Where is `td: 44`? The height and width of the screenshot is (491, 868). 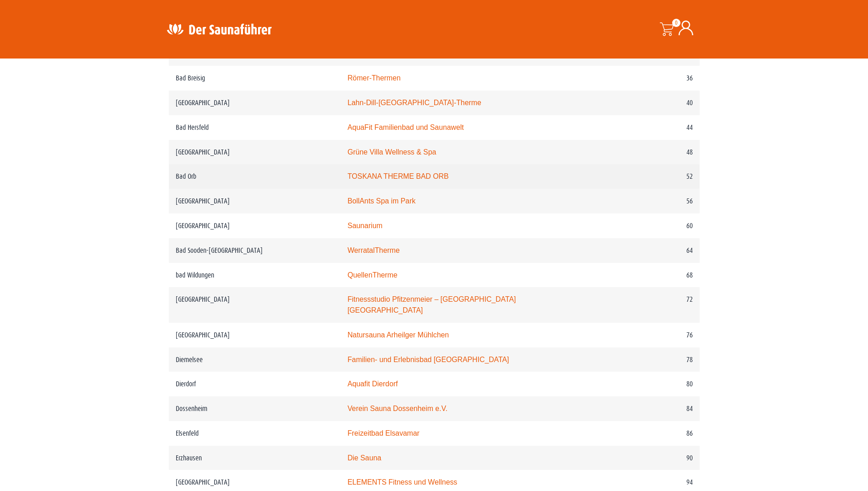 td: 44 is located at coordinates (649, 128).